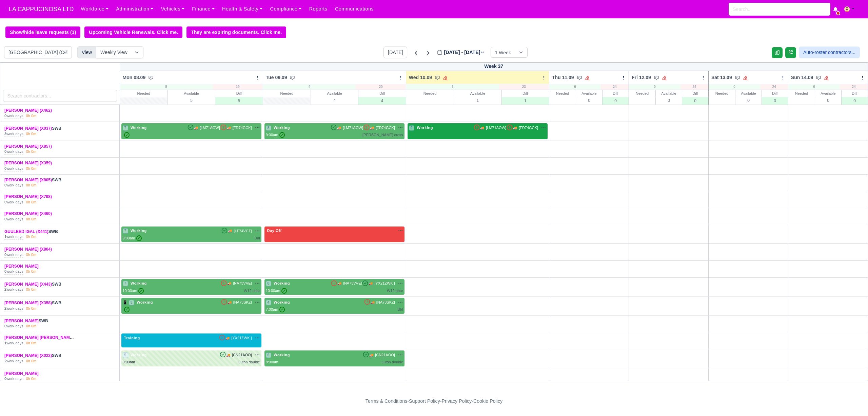  What do you see at coordinates (27, 231) in the screenshot?
I see `a: GUULEED IGAL (X441)` at bounding box center [27, 231].